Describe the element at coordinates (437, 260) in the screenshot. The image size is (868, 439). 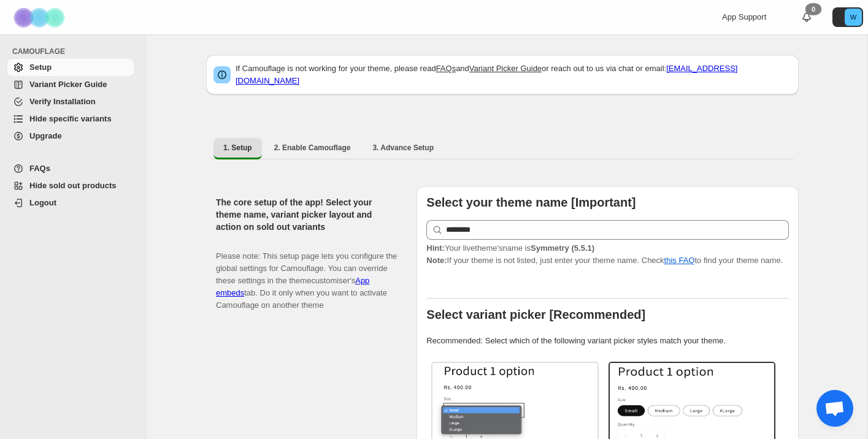
I see `strong: Note:` at that location.